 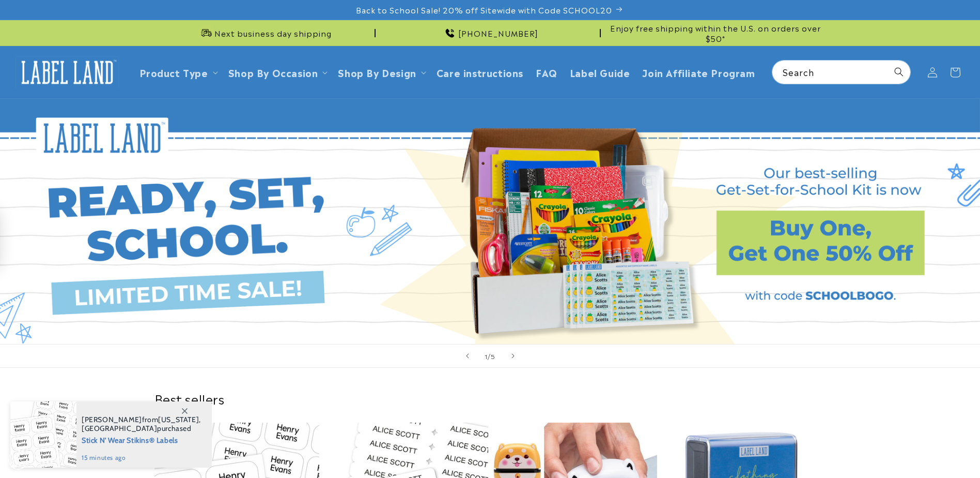 I want to click on button: Previous slide, so click(x=467, y=355).